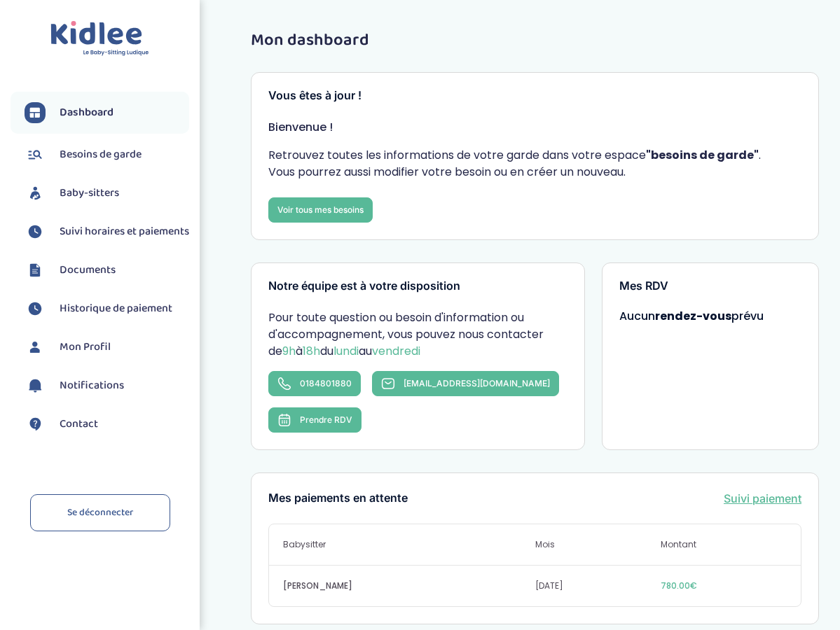  What do you see at coordinates (724, 586) in the screenshot?
I see `span: 780.00€` at bounding box center [724, 586].